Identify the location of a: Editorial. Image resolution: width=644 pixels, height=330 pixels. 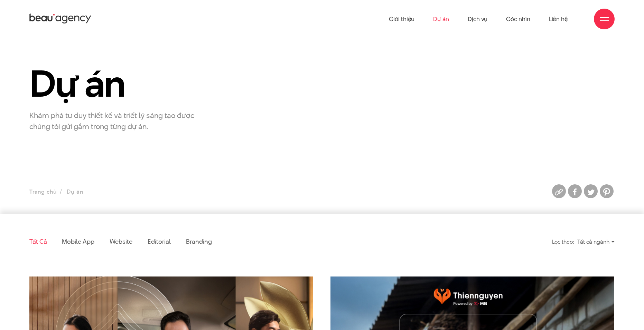
(159, 242).